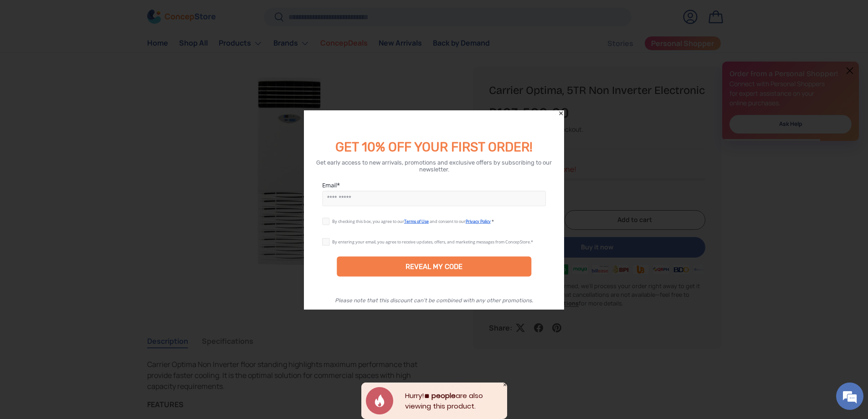 Image resolution: width=868 pixels, height=419 pixels. What do you see at coordinates (368, 221) in the screenshot?
I see `span: By checking this box, you agree to our` at bounding box center [368, 221].